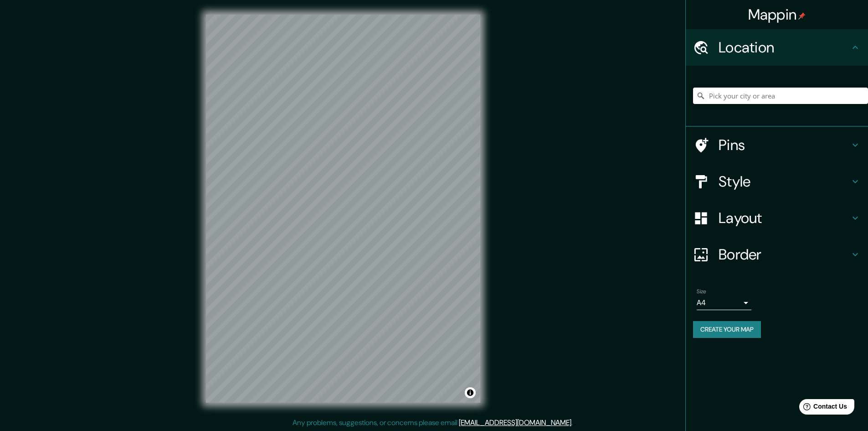 The image size is (868, 431). I want to click on img: pin-icon.png, so click(803, 16).